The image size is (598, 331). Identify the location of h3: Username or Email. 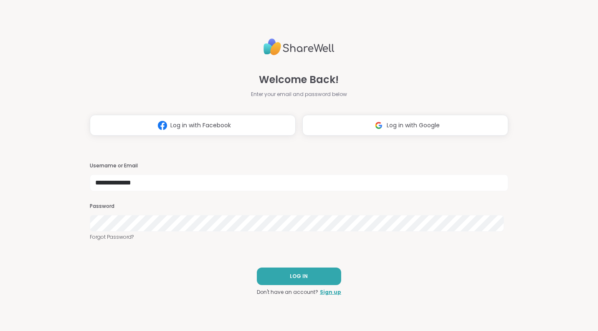
(299, 166).